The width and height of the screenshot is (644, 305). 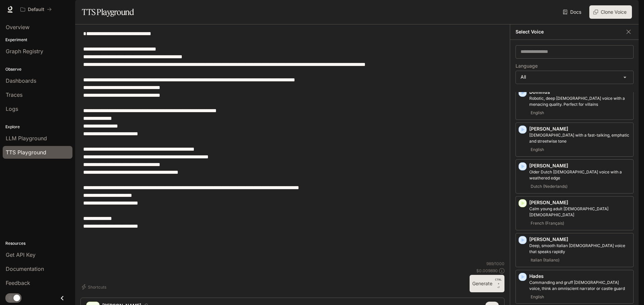 What do you see at coordinates (580, 102) in the screenshot?
I see `p: Robotic, deep male voice with a menacing quality. Perfect for villains` at bounding box center [580, 102].